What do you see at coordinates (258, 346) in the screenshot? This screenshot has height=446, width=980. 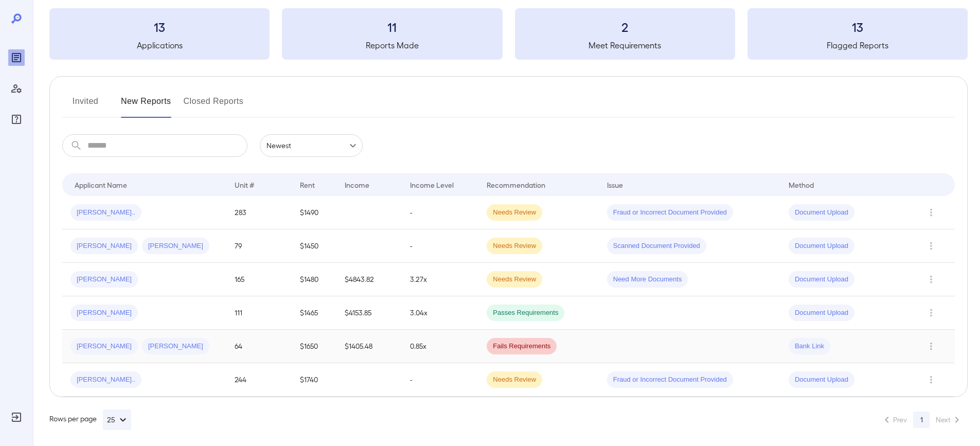 I see `td: 64` at bounding box center [258, 346].